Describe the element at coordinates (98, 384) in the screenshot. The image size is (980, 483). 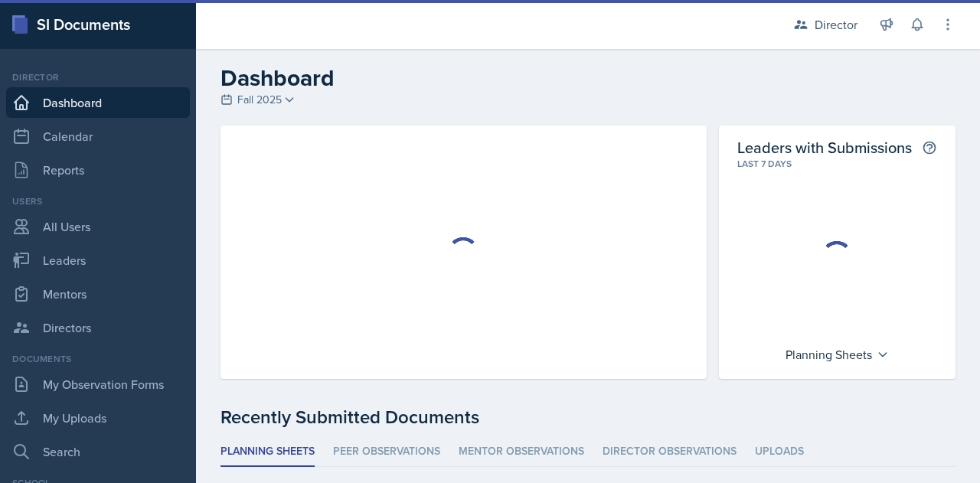
I see `a: My Observation Forms` at that location.